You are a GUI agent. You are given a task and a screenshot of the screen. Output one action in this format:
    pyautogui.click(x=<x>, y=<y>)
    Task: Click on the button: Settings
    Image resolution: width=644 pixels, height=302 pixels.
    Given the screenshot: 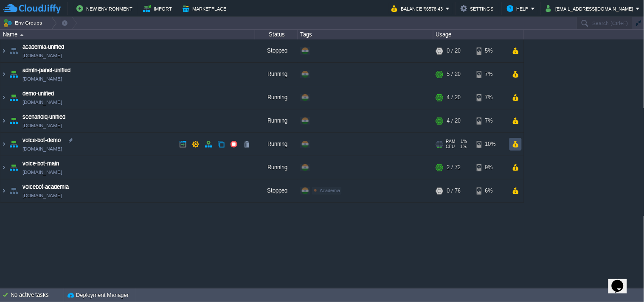 What is the action you would take?
    pyautogui.click(x=478, y=8)
    